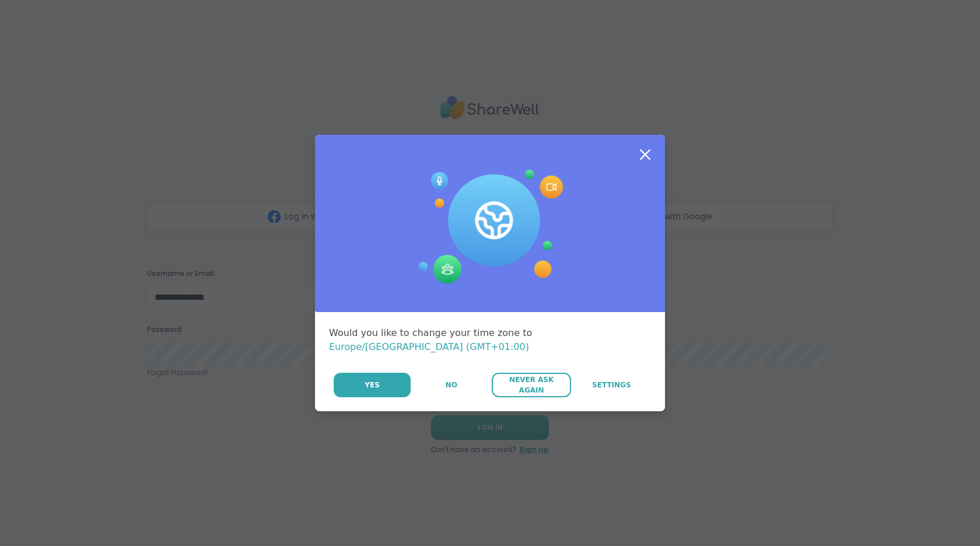 This screenshot has width=980, height=546. I want to click on button: Yes, so click(372, 385).